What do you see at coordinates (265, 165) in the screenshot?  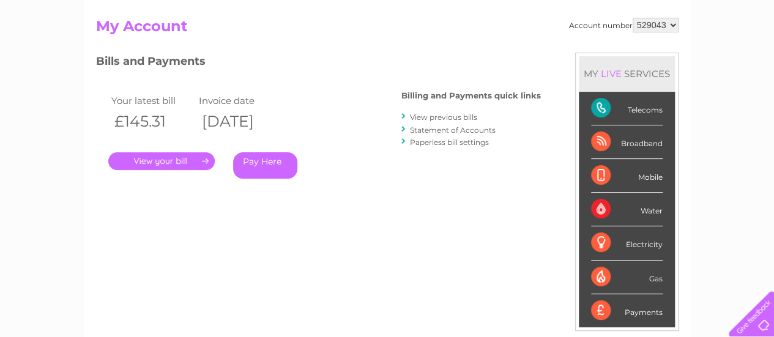 I see `a: Pay Here` at bounding box center [265, 165].